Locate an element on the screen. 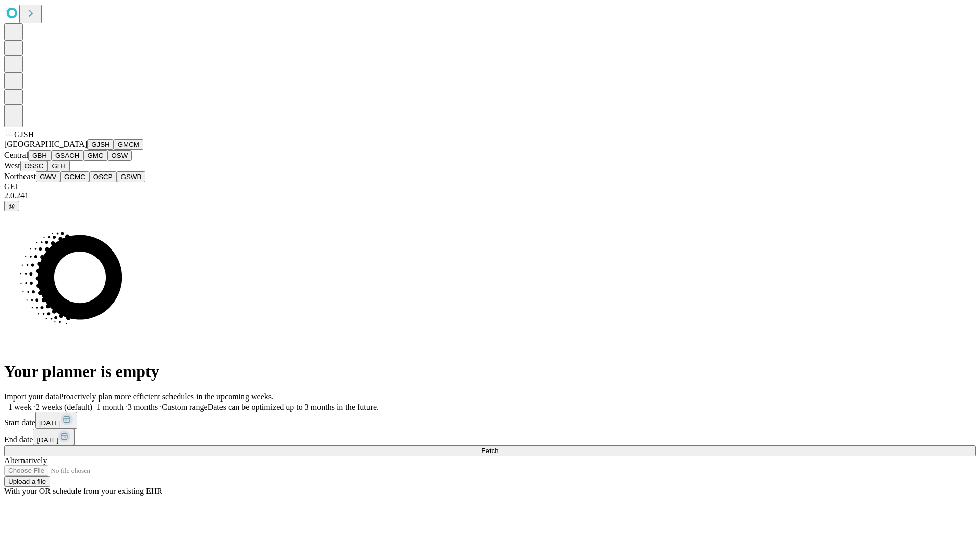 This screenshot has width=980, height=551. button: GCMC is located at coordinates (74, 177).